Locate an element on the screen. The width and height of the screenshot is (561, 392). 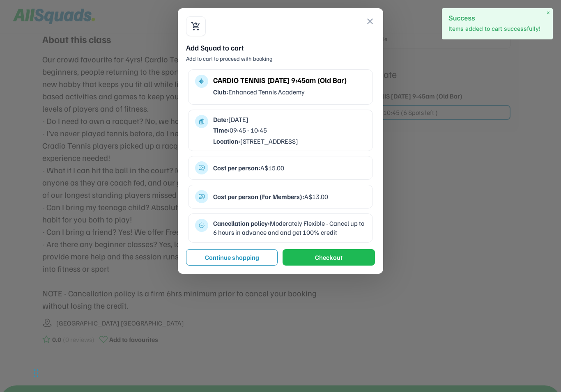
button: Checkout is located at coordinates (328, 257).